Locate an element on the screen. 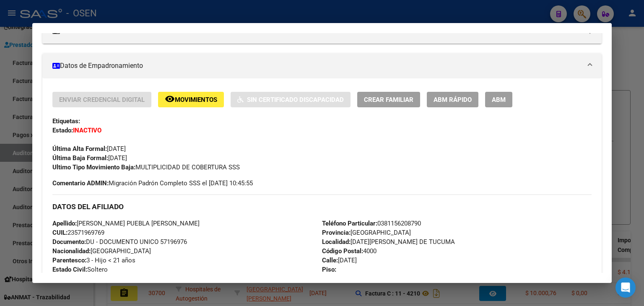 This screenshot has width=644, height=306. strong: Etiquetas: is located at coordinates (66, 121).